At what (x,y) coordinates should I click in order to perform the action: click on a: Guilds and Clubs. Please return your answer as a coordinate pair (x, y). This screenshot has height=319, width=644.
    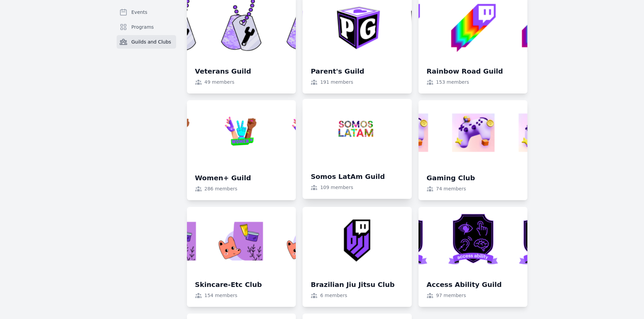
    Looking at the image, I should click on (146, 42).